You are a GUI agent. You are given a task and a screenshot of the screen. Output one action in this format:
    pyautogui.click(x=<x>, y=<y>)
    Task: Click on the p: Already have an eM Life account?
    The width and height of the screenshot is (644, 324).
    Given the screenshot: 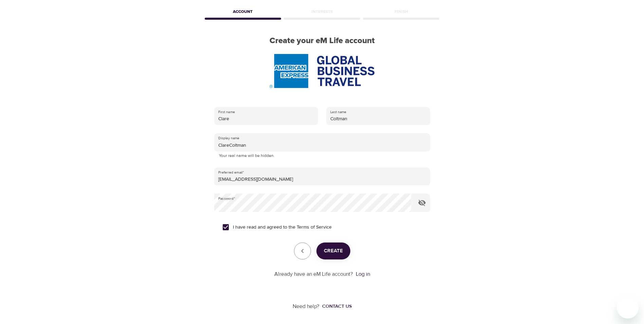 What is the action you would take?
    pyautogui.click(x=314, y=274)
    